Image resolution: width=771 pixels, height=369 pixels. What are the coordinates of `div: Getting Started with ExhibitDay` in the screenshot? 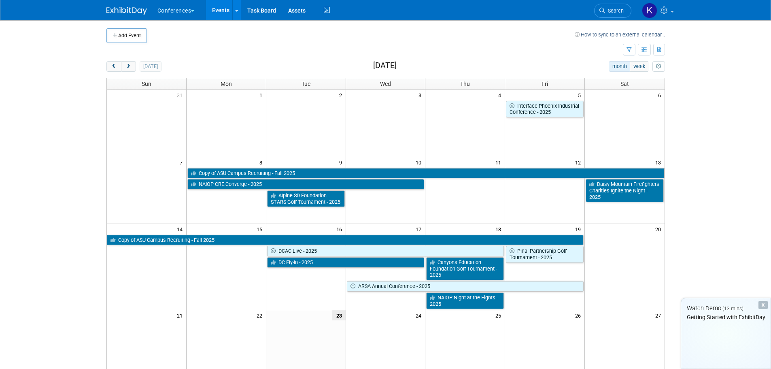 It's located at (726, 317).